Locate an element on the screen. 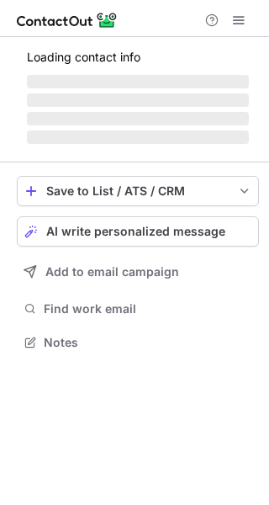 The height and width of the screenshot is (505, 269). p: Loading contact info is located at coordinates (138, 57).